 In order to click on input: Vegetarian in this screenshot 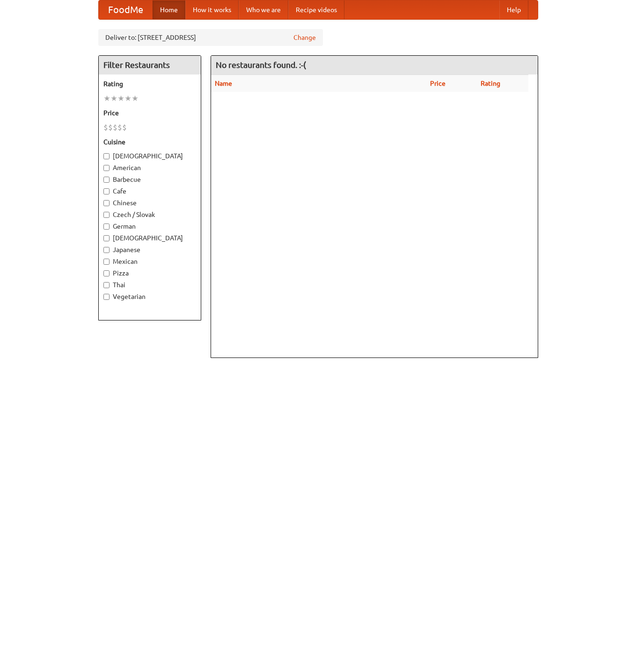, I will do `click(106, 296)`.